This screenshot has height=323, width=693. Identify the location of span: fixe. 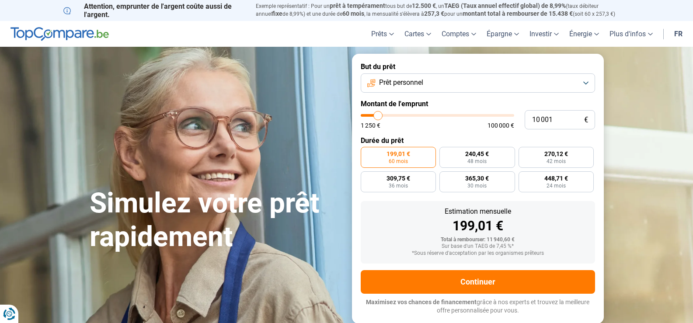
(277, 14).